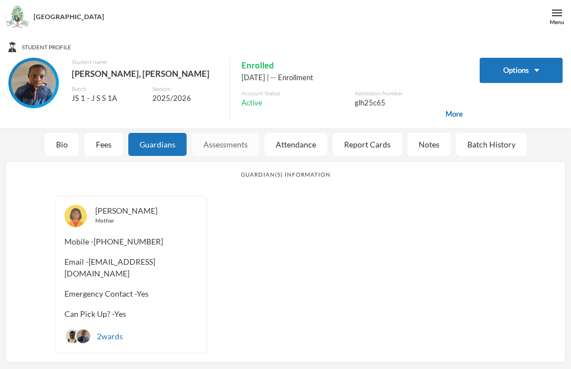  What do you see at coordinates (185, 99) in the screenshot?
I see `div: 2025/2026` at bounding box center [185, 99].